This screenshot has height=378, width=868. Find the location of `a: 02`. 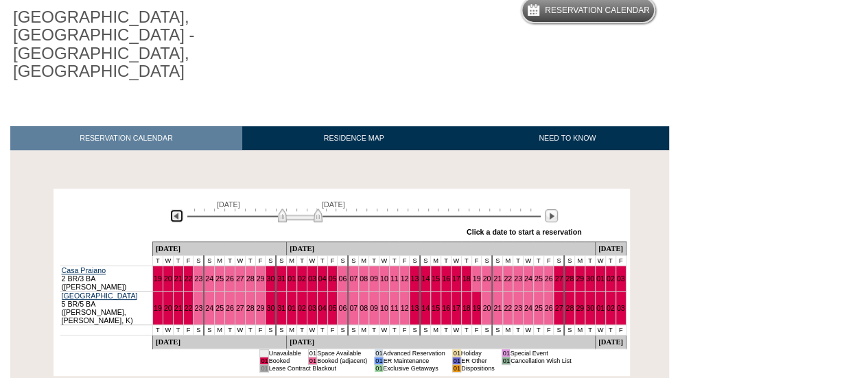

a: 02 is located at coordinates (611, 308).